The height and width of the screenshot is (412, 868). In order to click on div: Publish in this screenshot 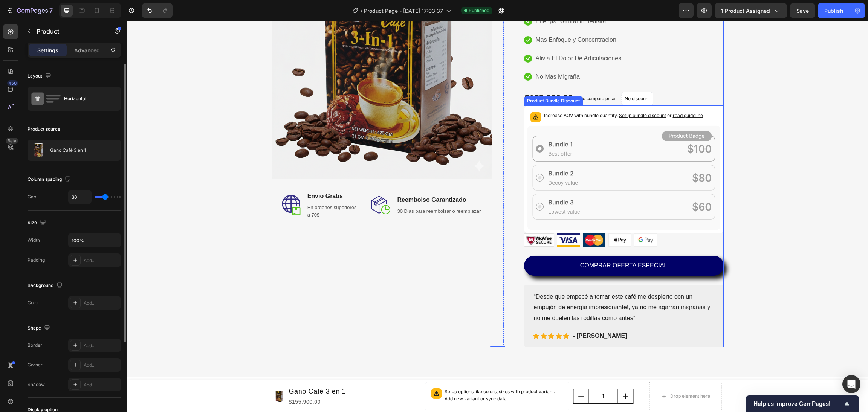, I will do `click(834, 10)`.